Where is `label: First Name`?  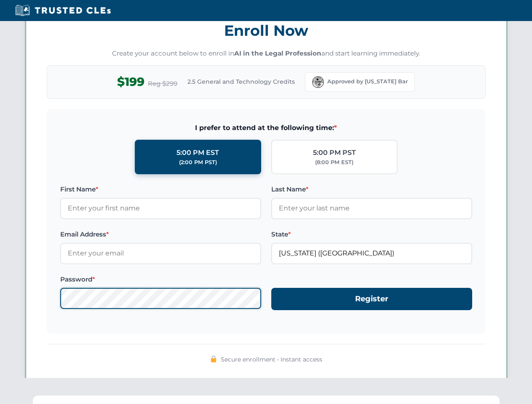 label: First Name is located at coordinates (160, 189).